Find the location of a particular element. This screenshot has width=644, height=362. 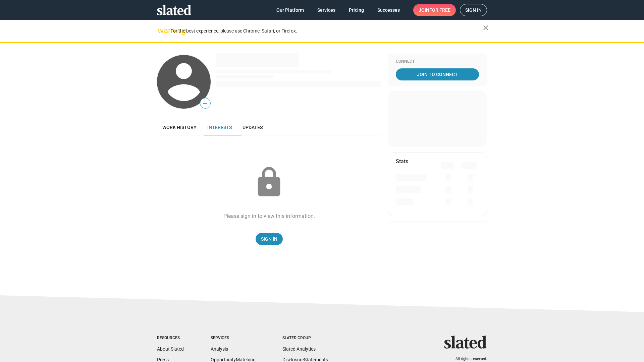

span: Work history is located at coordinates (180, 128).